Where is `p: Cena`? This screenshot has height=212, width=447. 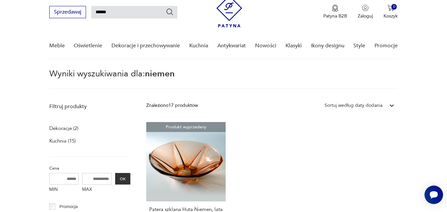
p: Cena is located at coordinates (90, 168).